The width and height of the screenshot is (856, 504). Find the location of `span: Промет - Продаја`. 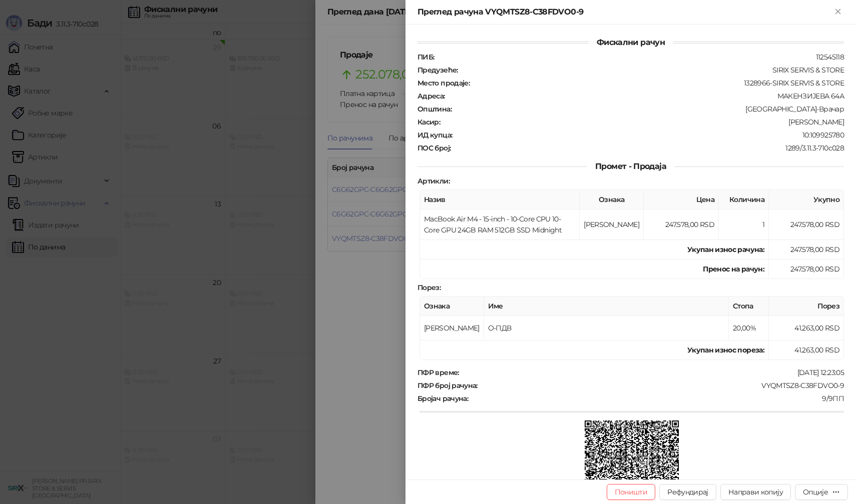

span: Промет - Продаја is located at coordinates (630, 166).